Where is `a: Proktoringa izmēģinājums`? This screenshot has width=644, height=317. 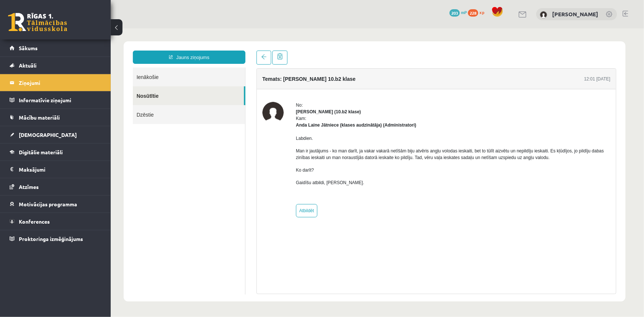 a: Proktoringa izmēģinājums is located at coordinates (55, 239).